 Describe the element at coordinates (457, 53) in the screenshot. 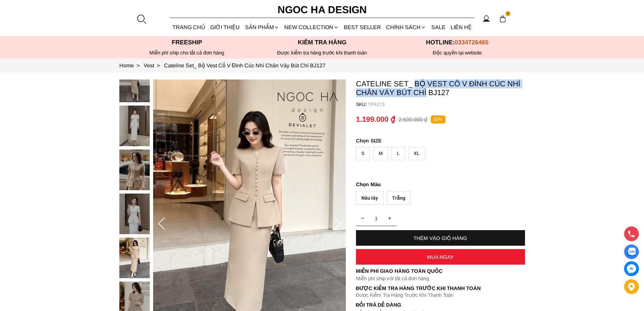

I see `h6: Độc quyền tại website` at that location.